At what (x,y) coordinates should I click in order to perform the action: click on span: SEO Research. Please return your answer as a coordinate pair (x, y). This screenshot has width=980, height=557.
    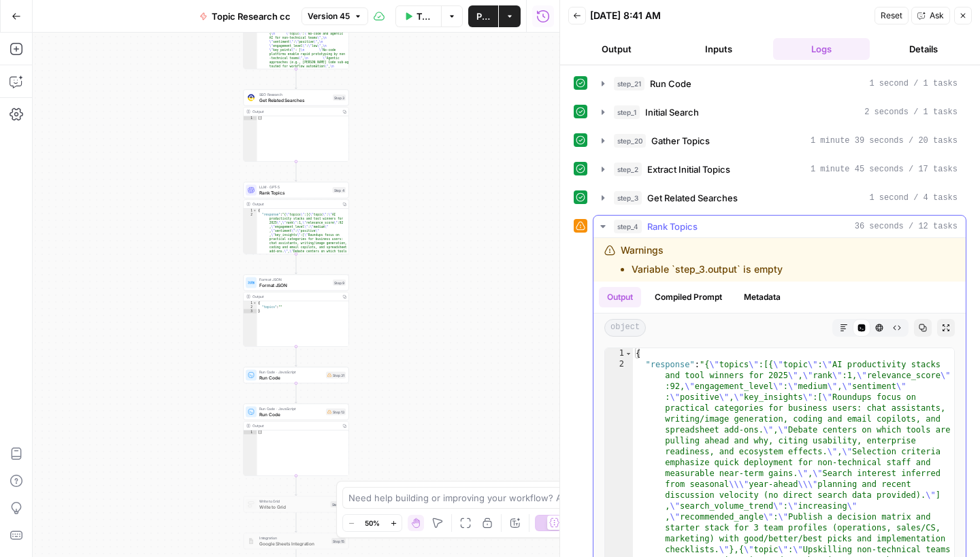
    Looking at the image, I should click on (295, 95).